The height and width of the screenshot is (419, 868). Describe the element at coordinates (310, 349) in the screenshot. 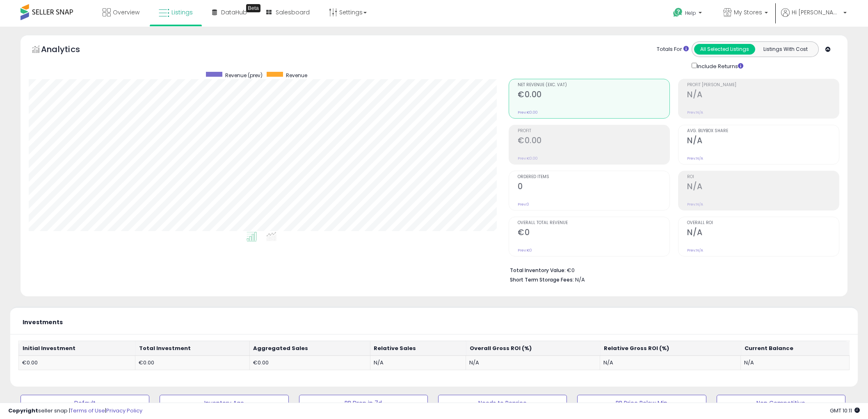

I see `th: Aggregated Sales` at that location.